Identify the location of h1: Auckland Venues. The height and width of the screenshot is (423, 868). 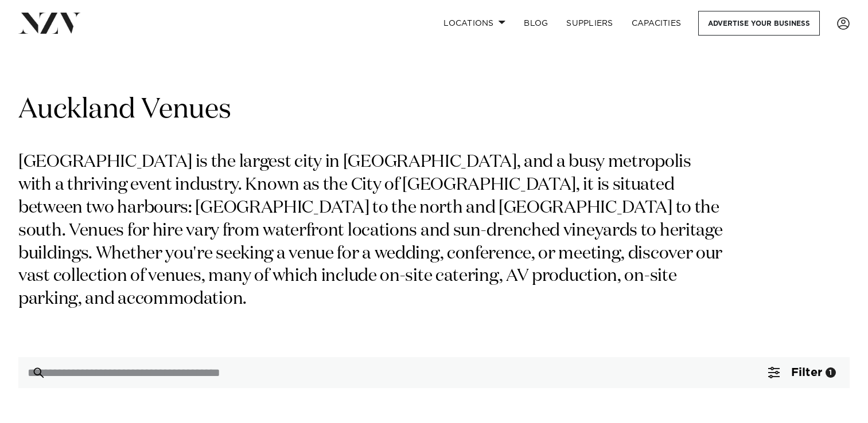
(434, 110).